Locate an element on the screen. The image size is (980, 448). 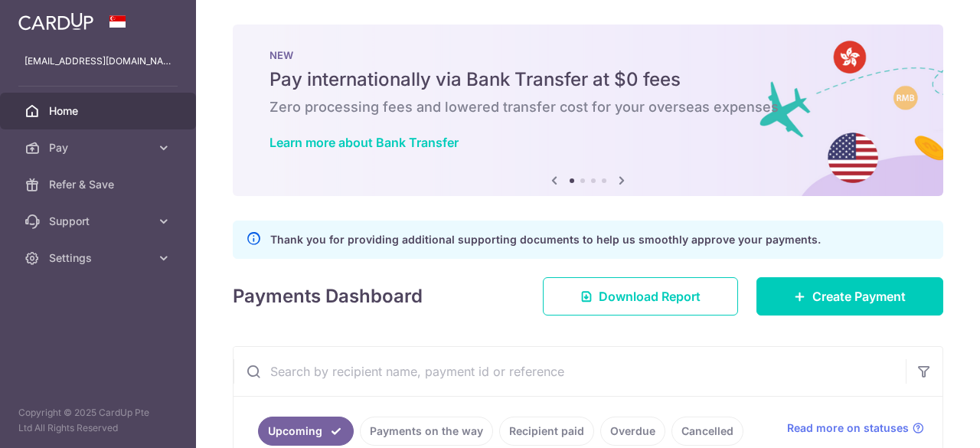
a: Overdue is located at coordinates (632, 431).